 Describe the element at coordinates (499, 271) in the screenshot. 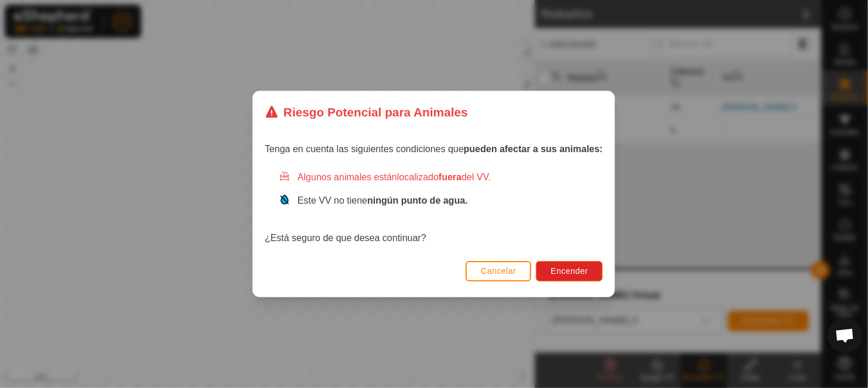

I see `button: Cancelar` at that location.